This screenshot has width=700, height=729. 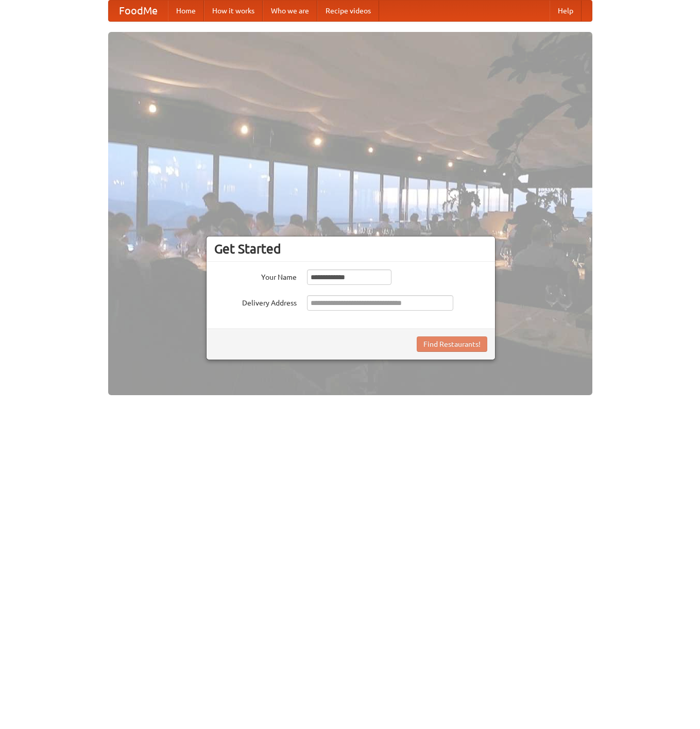 I want to click on a: Home, so click(x=186, y=11).